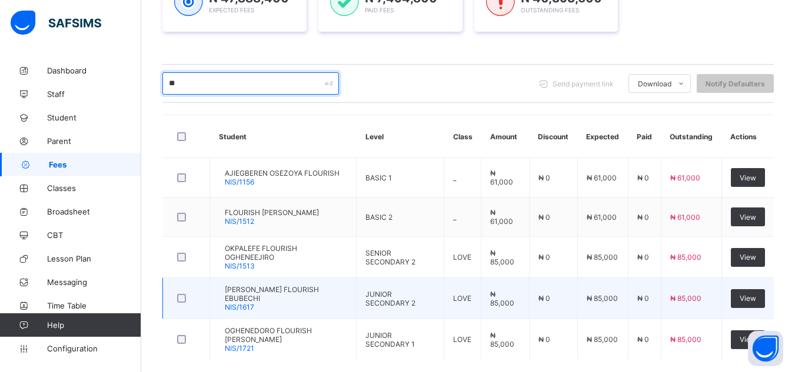  I want to click on span: Parent, so click(94, 141).